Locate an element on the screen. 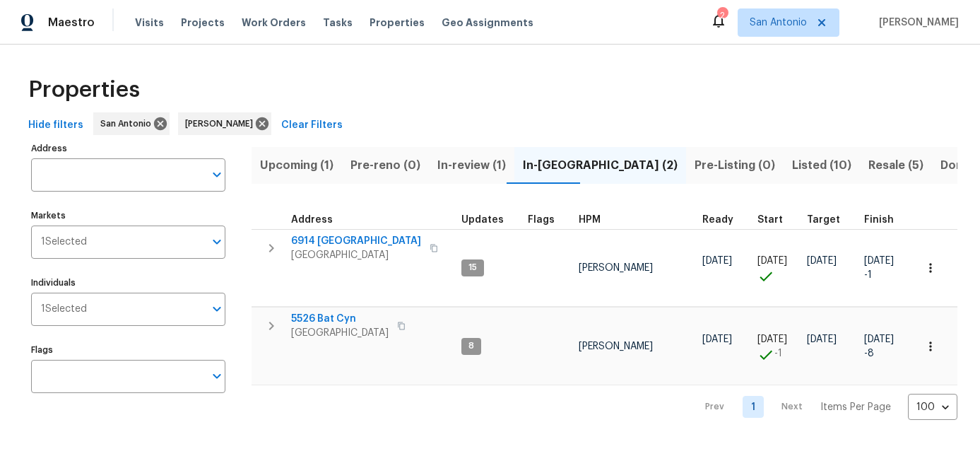 This screenshot has width=980, height=473. span: Work Orders is located at coordinates (274, 23).